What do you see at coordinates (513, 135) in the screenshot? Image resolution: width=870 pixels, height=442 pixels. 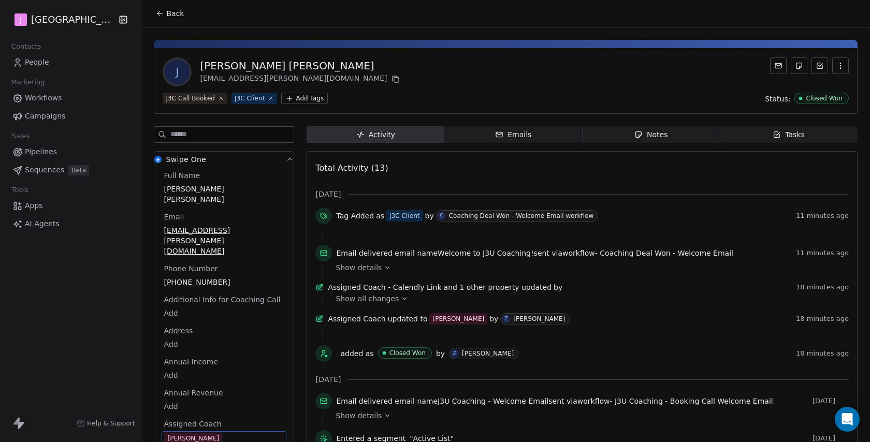 I see `div: Emails` at bounding box center [513, 135].